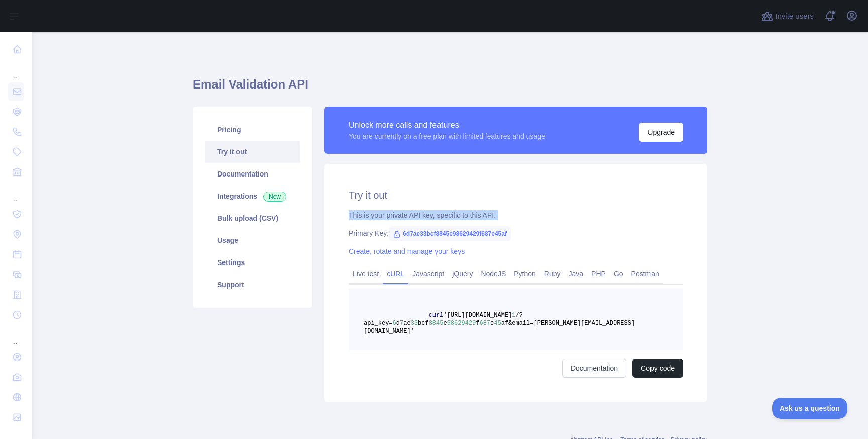  What do you see at coordinates (415, 323) in the screenshot?
I see `span: 33` at bounding box center [415, 323].